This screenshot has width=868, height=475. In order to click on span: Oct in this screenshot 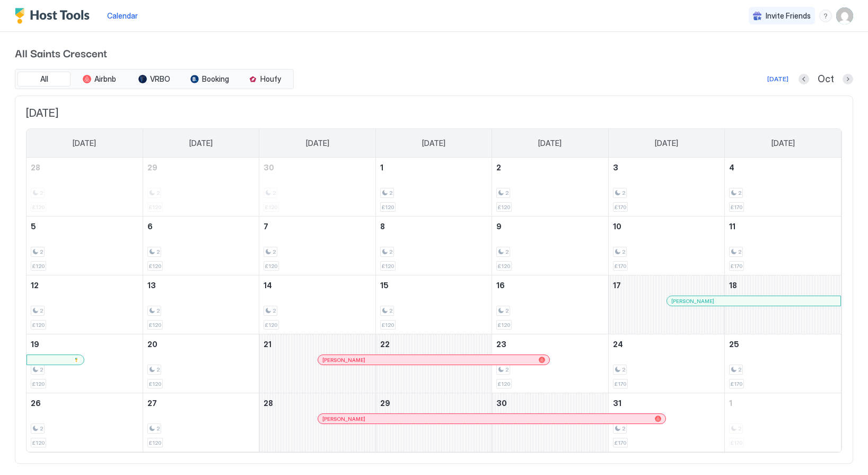, I will do `click(826, 79)`.